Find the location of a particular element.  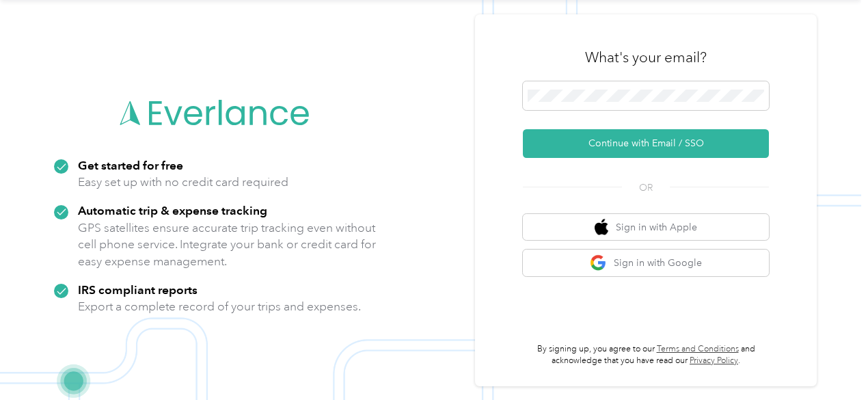

a: Terms and Conditions is located at coordinates (698, 349).